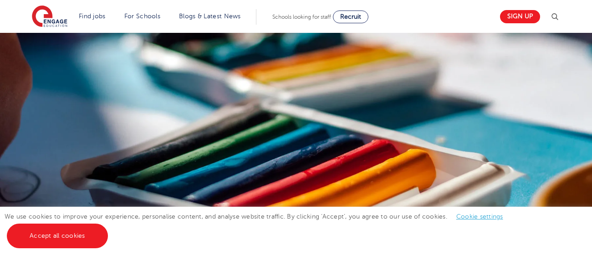 The image size is (592, 256). I want to click on a: Sign up, so click(520, 16).